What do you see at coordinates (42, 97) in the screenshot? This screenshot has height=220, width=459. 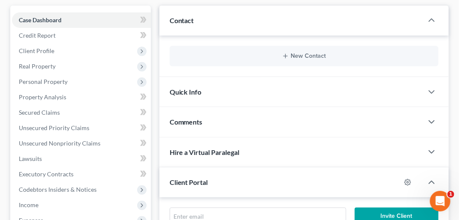 I see `span: Property Analysis` at bounding box center [42, 97].